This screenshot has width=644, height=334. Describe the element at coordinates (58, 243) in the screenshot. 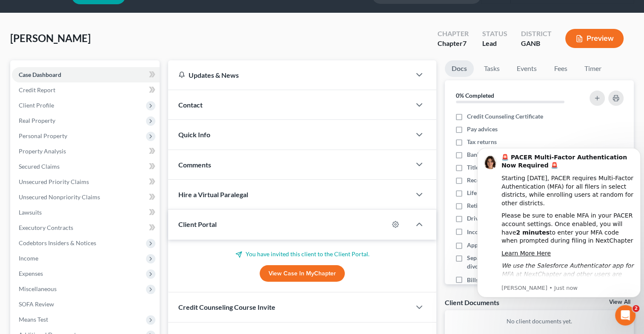

I see `span: Codebtors Insiders & Notices` at that location.